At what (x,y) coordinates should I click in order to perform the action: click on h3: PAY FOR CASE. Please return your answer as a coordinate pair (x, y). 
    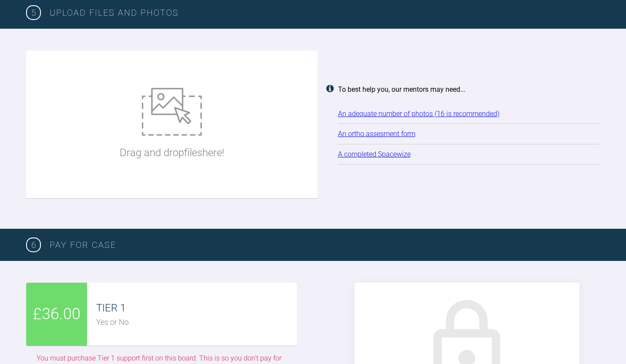
    Looking at the image, I should click on (325, 245).